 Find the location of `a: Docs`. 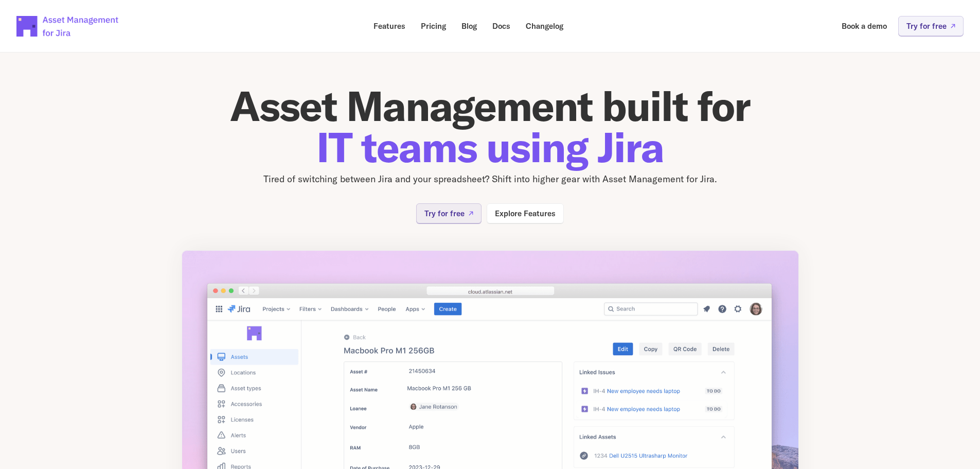

a: Docs is located at coordinates (501, 26).